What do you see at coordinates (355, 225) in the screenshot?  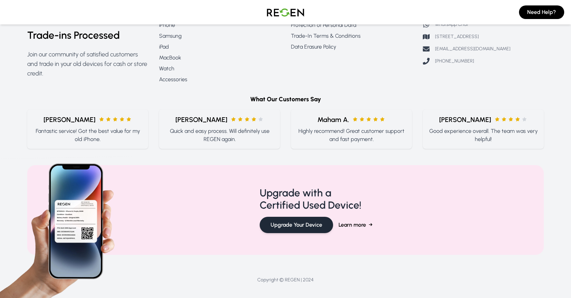 I see `button: Learn more→` at bounding box center [355, 225].